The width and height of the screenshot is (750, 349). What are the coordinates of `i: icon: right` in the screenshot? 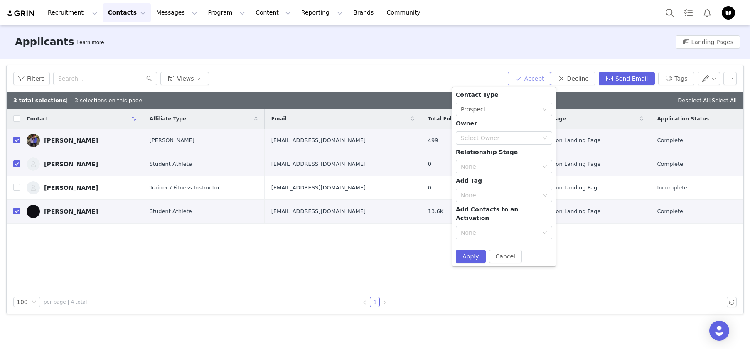 It's located at (385, 302).